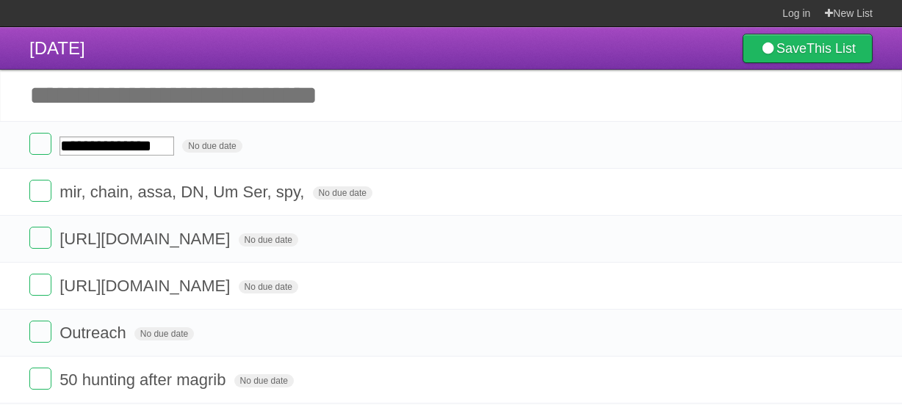 The image size is (902, 405). What do you see at coordinates (184, 192) in the screenshot?
I see `span: mir, chain, assa, DN, Um Ser, spy,` at bounding box center [184, 192].